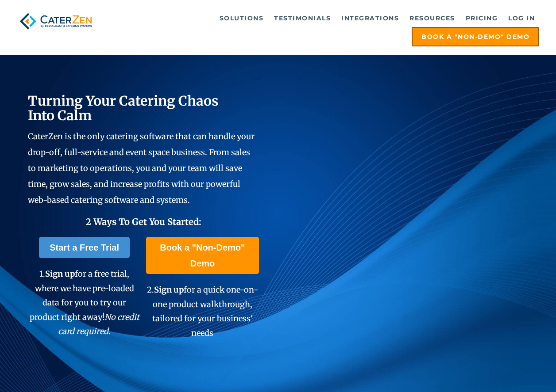 The width and height of the screenshot is (556, 392). I want to click on img: caterzen, so click(56, 22).